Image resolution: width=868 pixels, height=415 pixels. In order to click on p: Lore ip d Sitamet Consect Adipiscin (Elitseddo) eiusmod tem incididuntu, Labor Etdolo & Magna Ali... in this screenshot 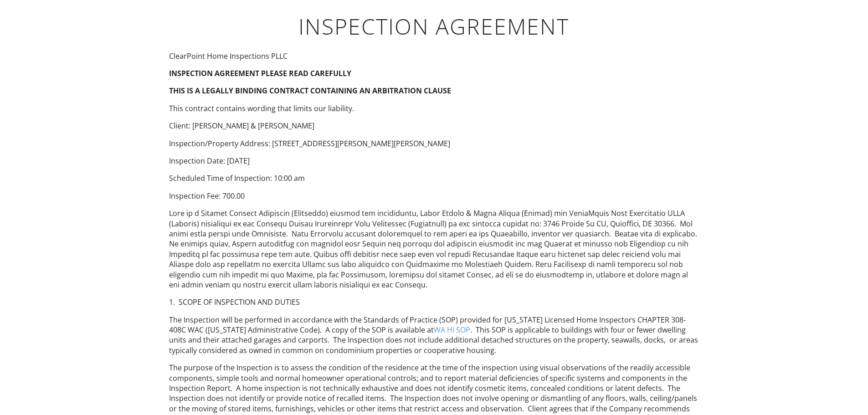, I will do `click(434, 248)`.